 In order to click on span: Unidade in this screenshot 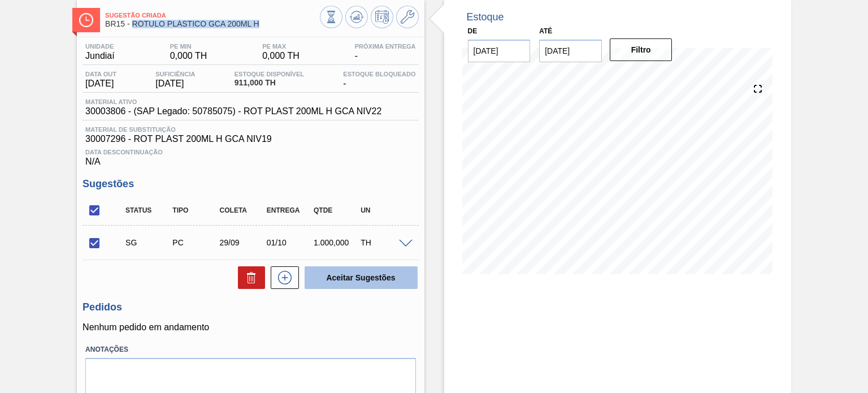, I will do `click(100, 47)`.